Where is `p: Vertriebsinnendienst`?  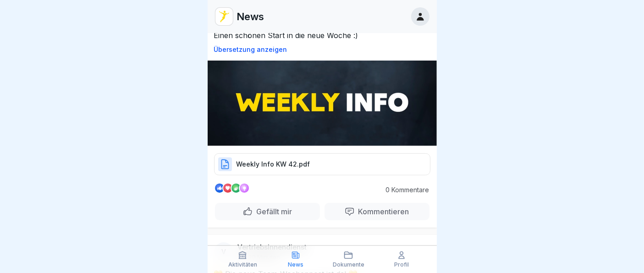 p: Vertriebsinnendienst is located at coordinates (272, 247).